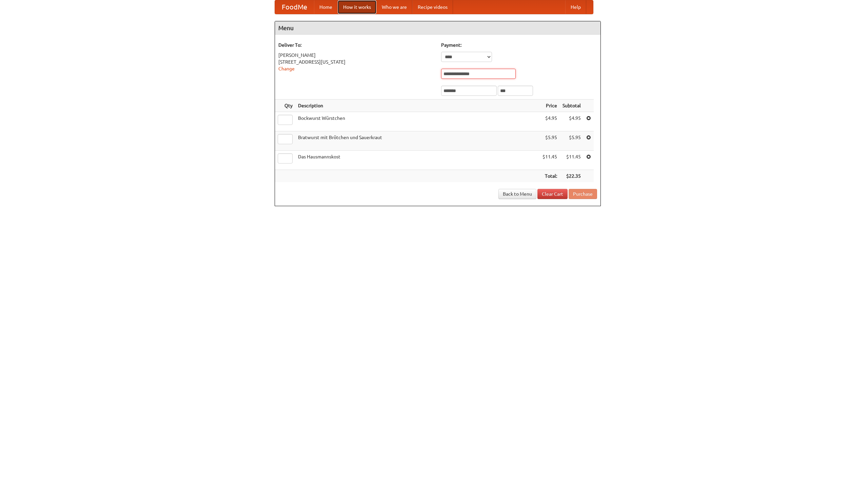 The image size is (868, 479). I want to click on td: Das Hausmannskost, so click(418, 161).